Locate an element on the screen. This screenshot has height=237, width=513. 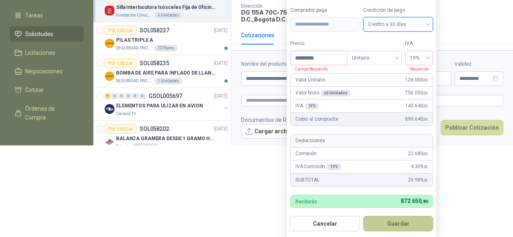
p: SUBTOTAL is located at coordinates (307, 180).